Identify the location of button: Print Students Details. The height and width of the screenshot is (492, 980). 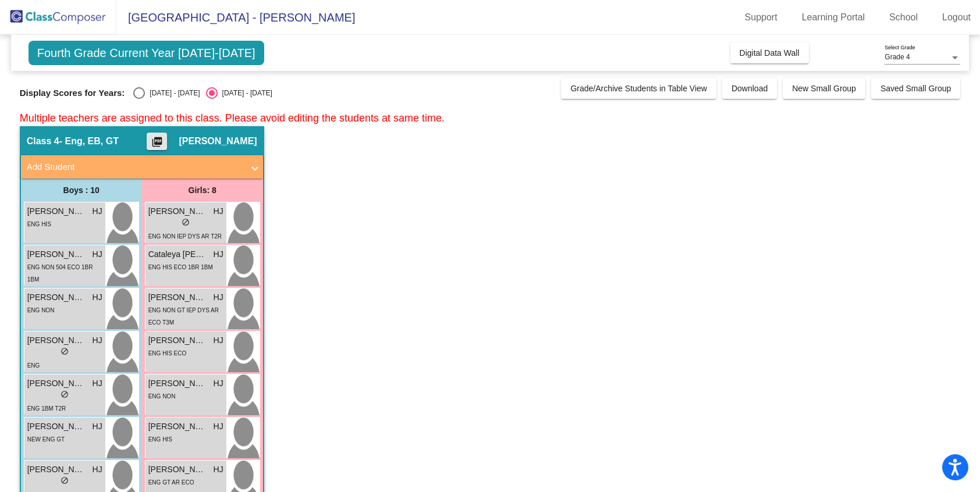
(157, 142).